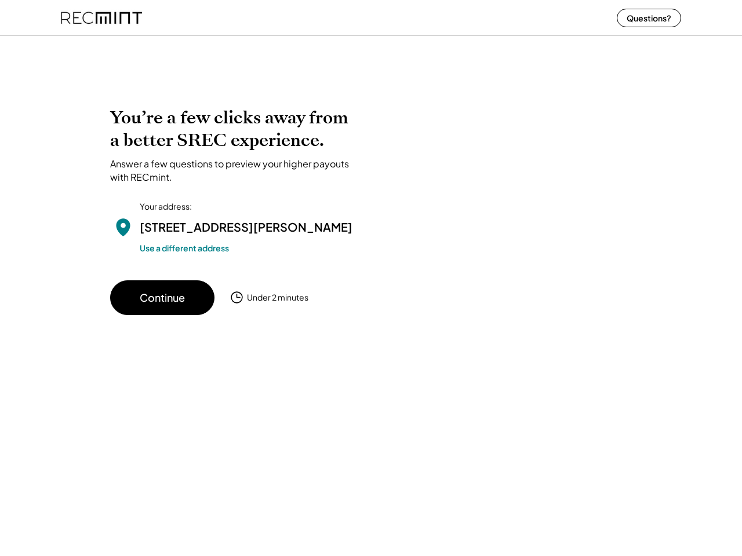  What do you see at coordinates (162, 298) in the screenshot?
I see `button: Continue` at bounding box center [162, 298].